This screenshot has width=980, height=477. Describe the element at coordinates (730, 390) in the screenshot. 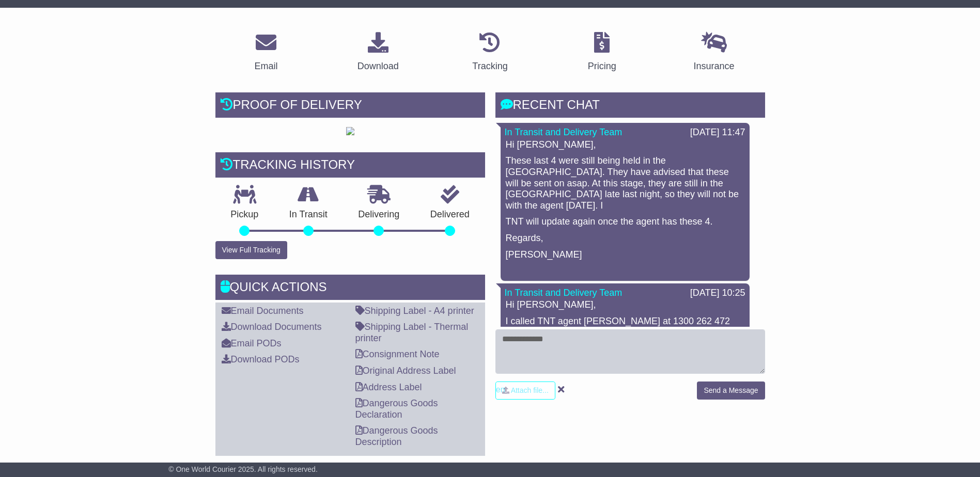

I see `button: Send a Message` at that location.